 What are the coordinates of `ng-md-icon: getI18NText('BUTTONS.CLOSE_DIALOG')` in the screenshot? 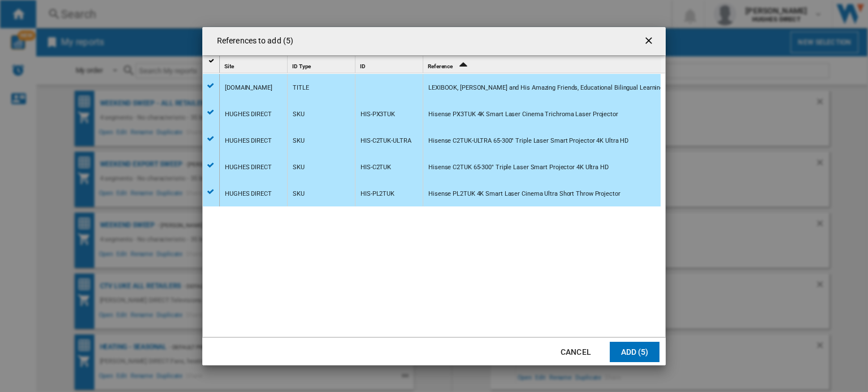 It's located at (650, 42).